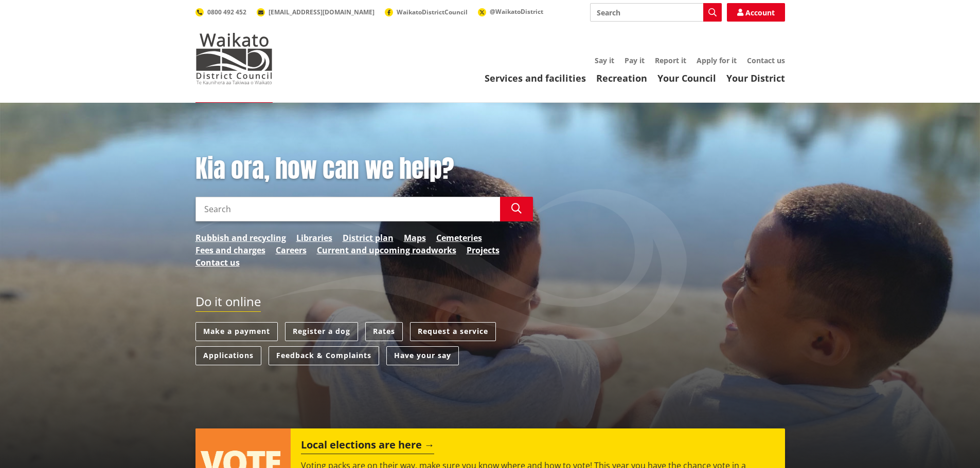 Image resolution: width=980 pixels, height=468 pixels. What do you see at coordinates (324, 356) in the screenshot?
I see `a: Feedback & Complaints` at bounding box center [324, 356].